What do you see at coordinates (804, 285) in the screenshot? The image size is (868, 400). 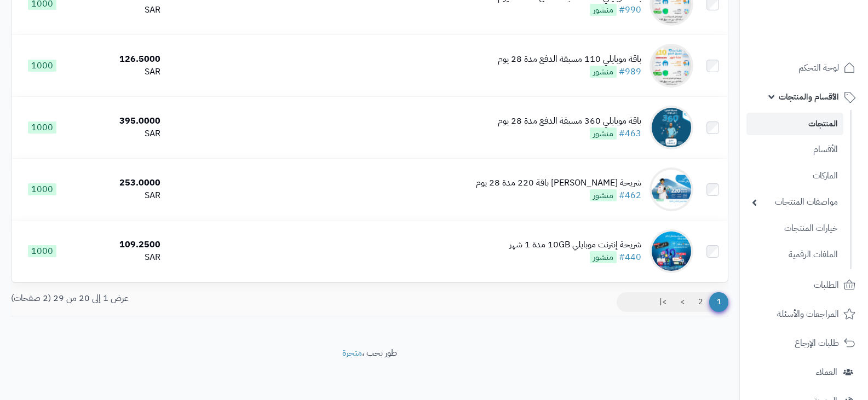 I see `a: الطلبات` at bounding box center [804, 285].